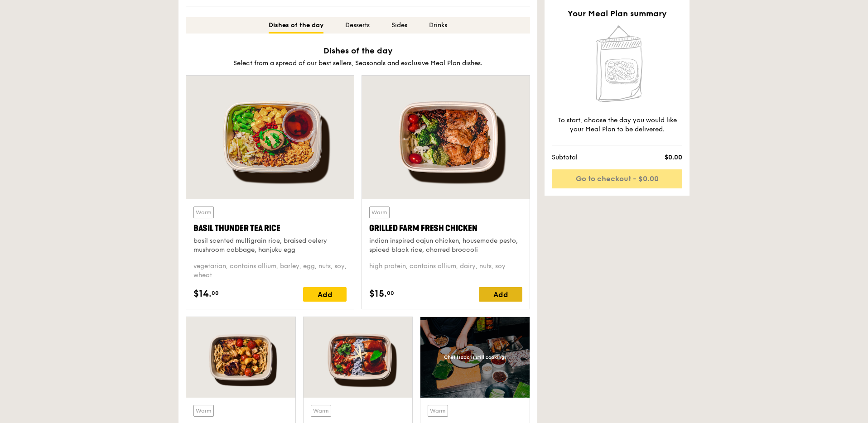  I want to click on div: high protein, contains allium, dairy, nuts, soy, so click(446, 271).